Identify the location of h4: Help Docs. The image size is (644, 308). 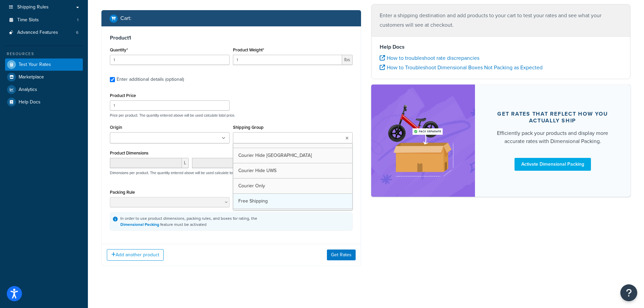
(501, 47).